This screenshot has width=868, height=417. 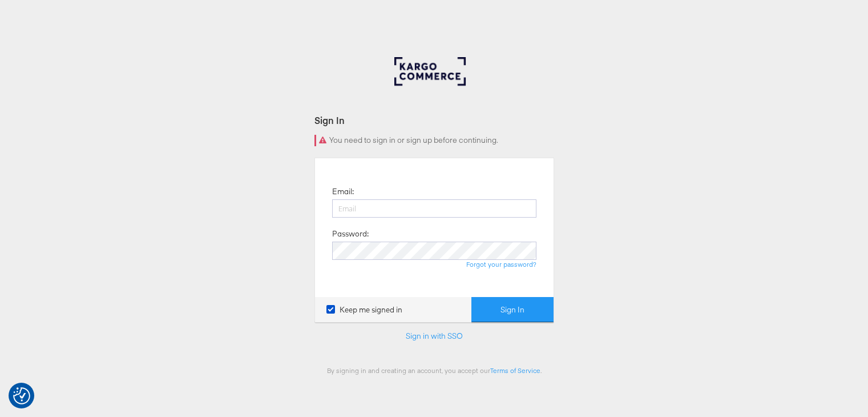 What do you see at coordinates (435, 120) in the screenshot?
I see `div: Sign In` at bounding box center [435, 120].